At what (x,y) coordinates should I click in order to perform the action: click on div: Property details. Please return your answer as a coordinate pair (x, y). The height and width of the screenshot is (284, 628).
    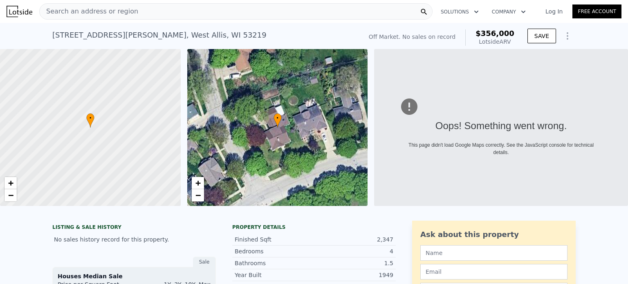
    Looking at the image, I should click on (314, 227).